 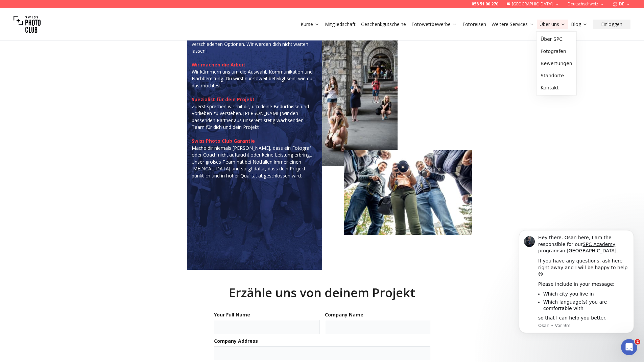 I want to click on button: Blog, so click(x=579, y=24).